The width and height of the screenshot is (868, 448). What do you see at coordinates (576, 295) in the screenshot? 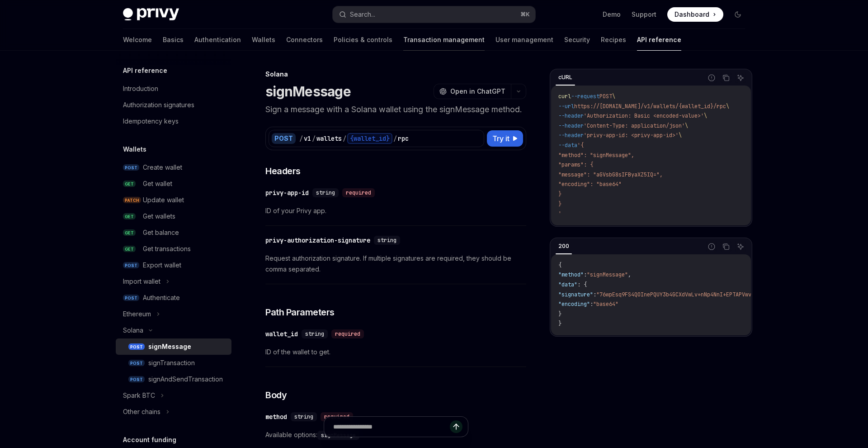
I see `span: "signature"` at bounding box center [576, 295].